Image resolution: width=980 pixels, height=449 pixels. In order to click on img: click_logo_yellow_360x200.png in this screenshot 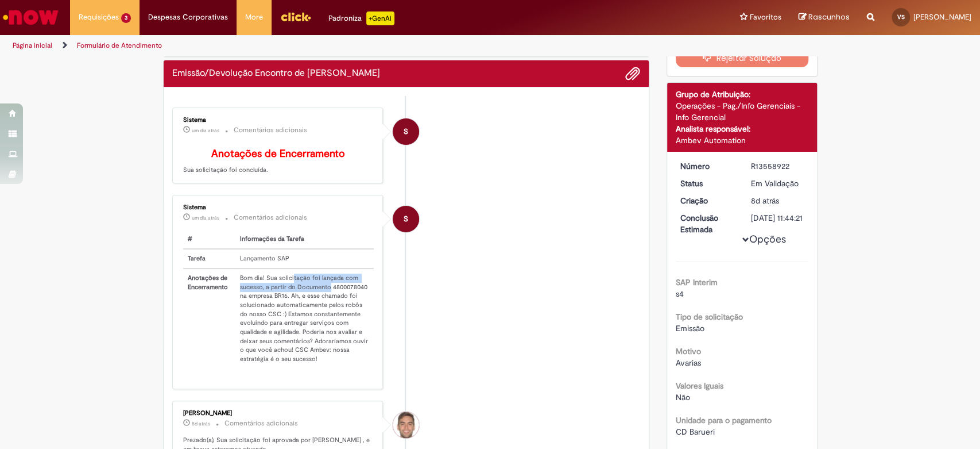, I will do `click(295, 16)`.